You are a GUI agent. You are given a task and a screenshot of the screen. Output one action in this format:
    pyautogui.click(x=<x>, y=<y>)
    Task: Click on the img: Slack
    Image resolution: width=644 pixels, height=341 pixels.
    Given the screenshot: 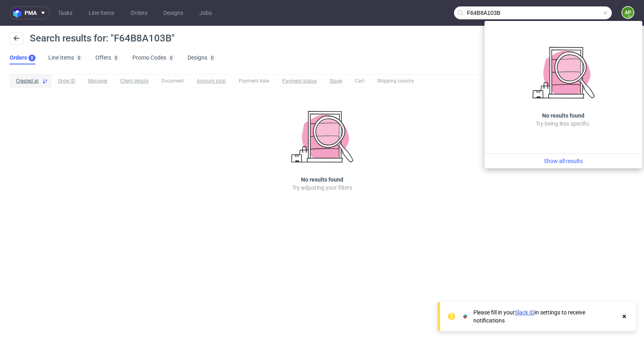 What is the action you would take?
    pyautogui.click(x=465, y=316)
    